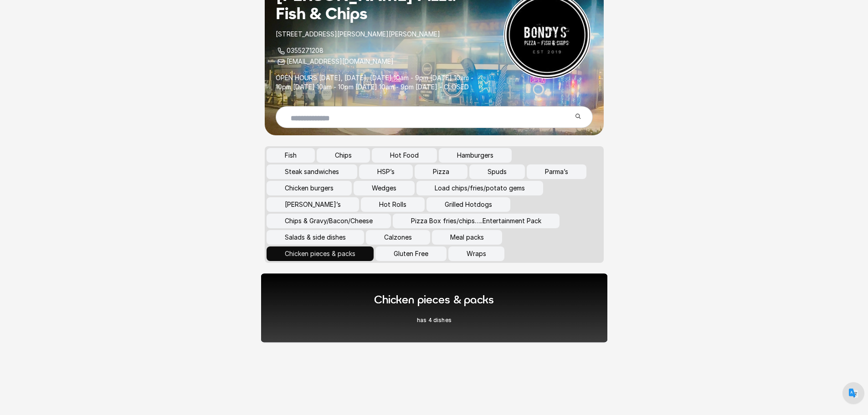 This screenshot has height=415, width=868. I want to click on button: Load chips/fries/potato gems, so click(480, 188).